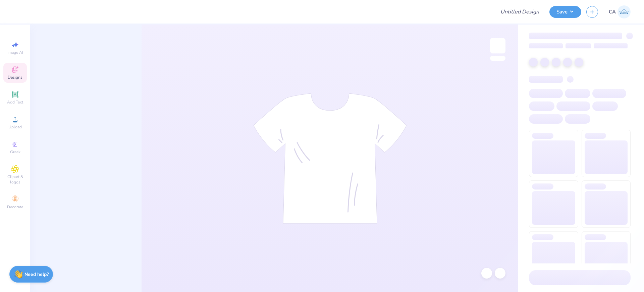 The width and height of the screenshot is (644, 292). Describe the element at coordinates (15, 102) in the screenshot. I see `span: Add Text` at that location.